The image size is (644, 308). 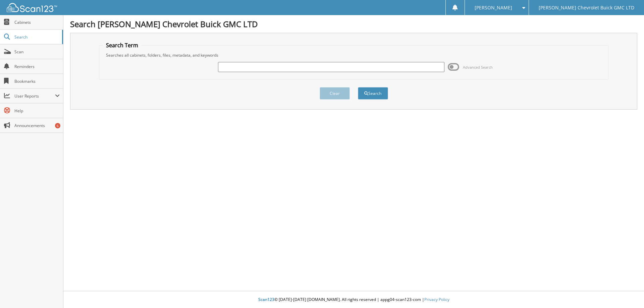 What do you see at coordinates (37, 37) in the screenshot?
I see `span: Search` at bounding box center [37, 37].